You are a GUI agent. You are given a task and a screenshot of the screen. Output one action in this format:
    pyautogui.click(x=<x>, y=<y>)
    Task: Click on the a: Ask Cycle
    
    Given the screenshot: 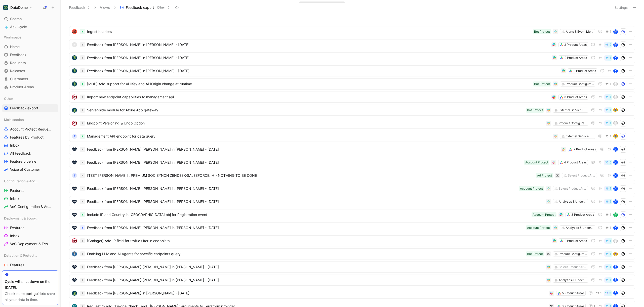 What is the action you would take?
    pyautogui.click(x=30, y=27)
    